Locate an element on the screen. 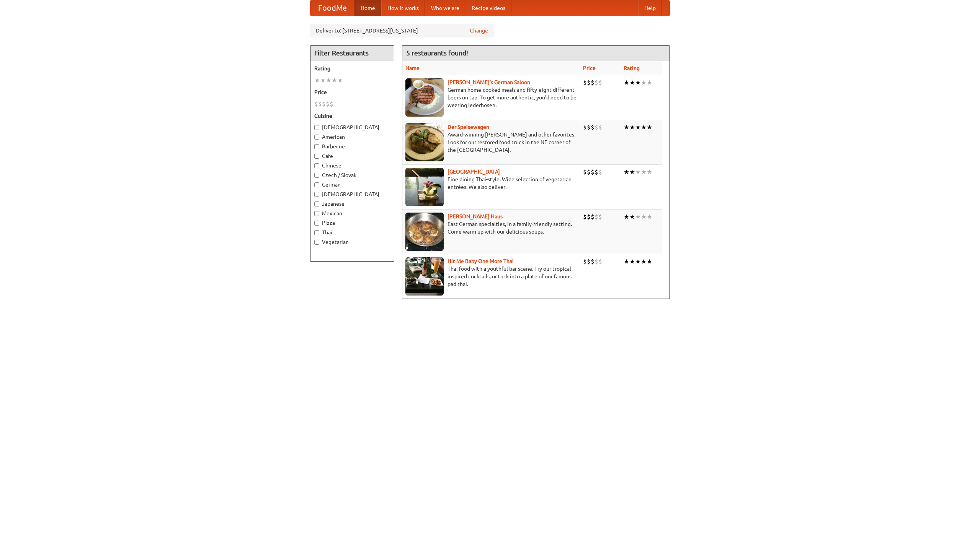 The image size is (980, 541). p: East German specialties, in a family-friendly setting. Come warm up with our delicious soups. is located at coordinates (491, 228).